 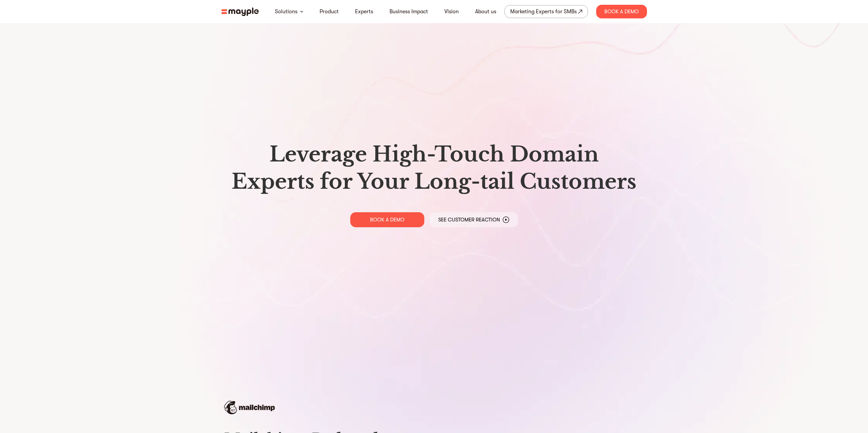 What do you see at coordinates (485, 12) in the screenshot?
I see `a: About us` at bounding box center [485, 12].